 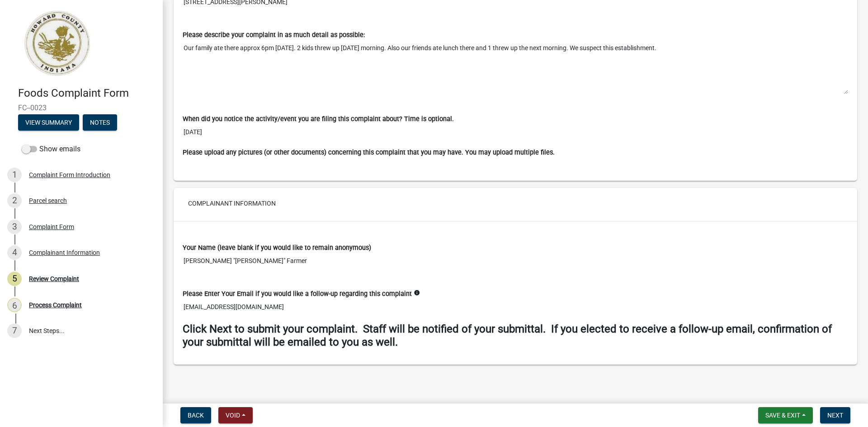 I want to click on div: Complainant Information, so click(x=64, y=253).